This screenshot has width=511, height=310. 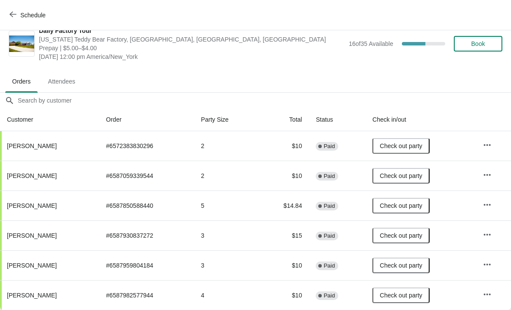 What do you see at coordinates (22, 44) in the screenshot?
I see `img: Daily Factory Tour` at bounding box center [22, 44].